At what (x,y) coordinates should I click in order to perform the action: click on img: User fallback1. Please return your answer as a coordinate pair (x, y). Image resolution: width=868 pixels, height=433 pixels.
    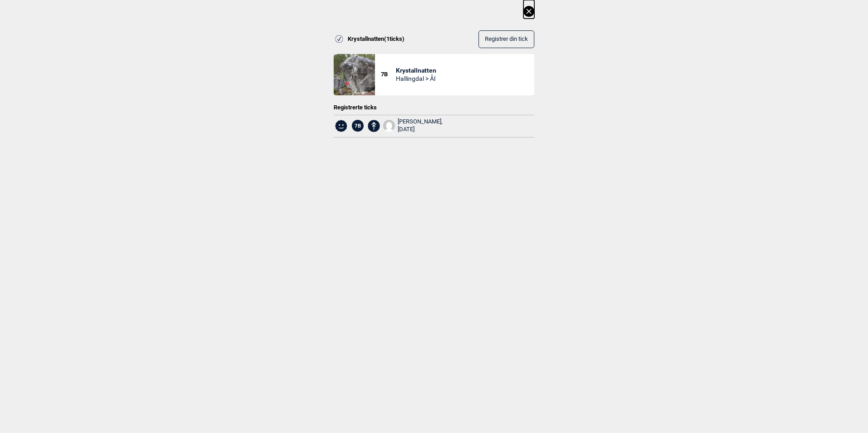
    Looking at the image, I should click on (389, 125).